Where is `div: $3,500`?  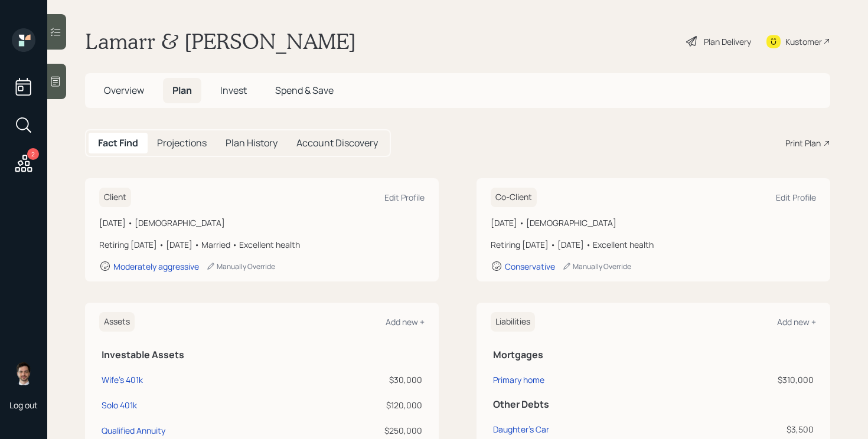 div: $3,500 is located at coordinates (751, 429).